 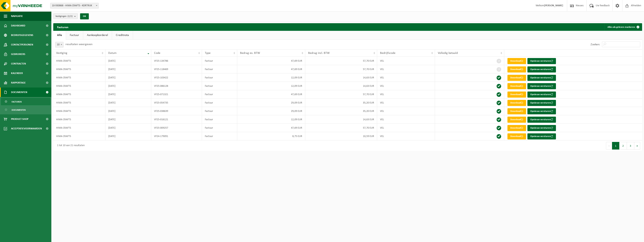 What do you see at coordinates (271, 136) in the screenshot?
I see `td: 8,75 EUR` at bounding box center [271, 136].